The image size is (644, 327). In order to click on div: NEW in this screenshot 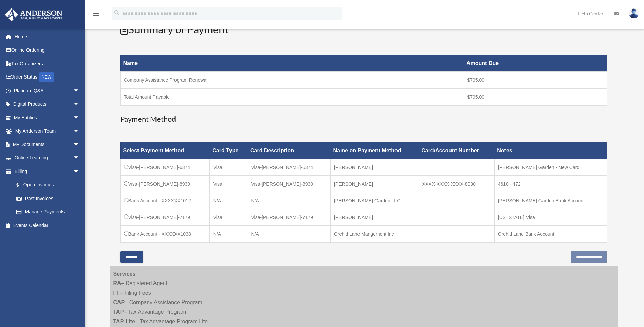, I will do `click(47, 77)`.